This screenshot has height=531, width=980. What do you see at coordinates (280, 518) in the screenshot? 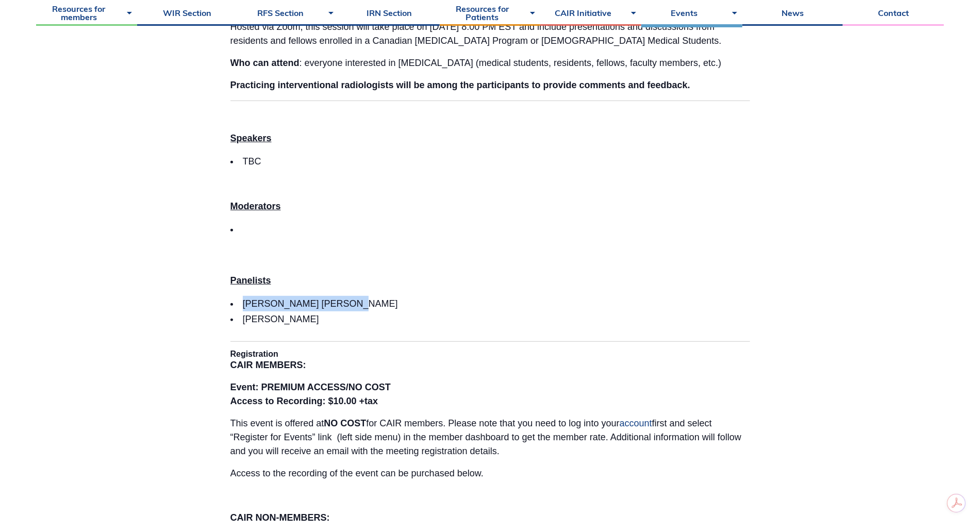
I see `strong: CAIR NON-MEMBERS:` at bounding box center [280, 518].